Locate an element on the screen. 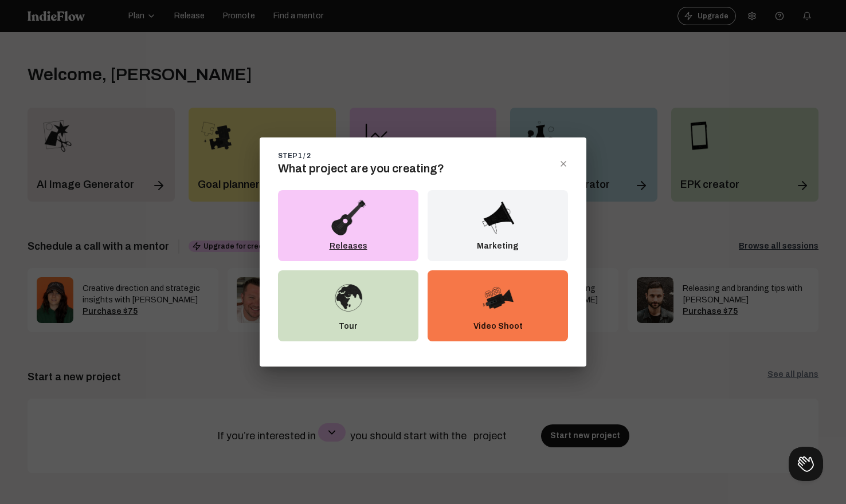  p: Marketing is located at coordinates (497, 247).